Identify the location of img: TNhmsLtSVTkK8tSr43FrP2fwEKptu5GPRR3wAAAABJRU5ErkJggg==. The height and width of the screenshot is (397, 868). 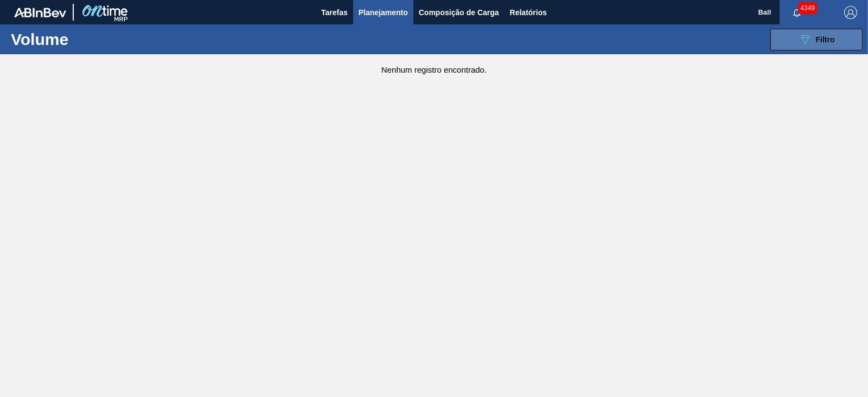
(40, 13).